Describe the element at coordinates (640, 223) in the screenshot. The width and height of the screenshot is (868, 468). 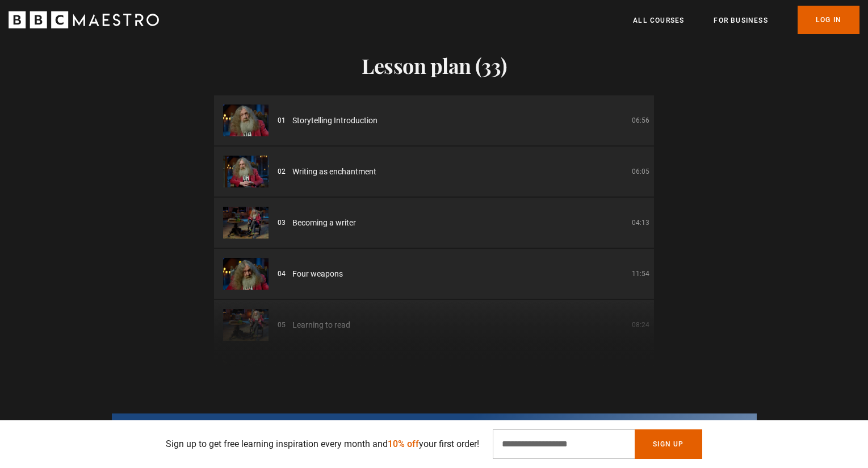
I see `p: 04:13` at that location.